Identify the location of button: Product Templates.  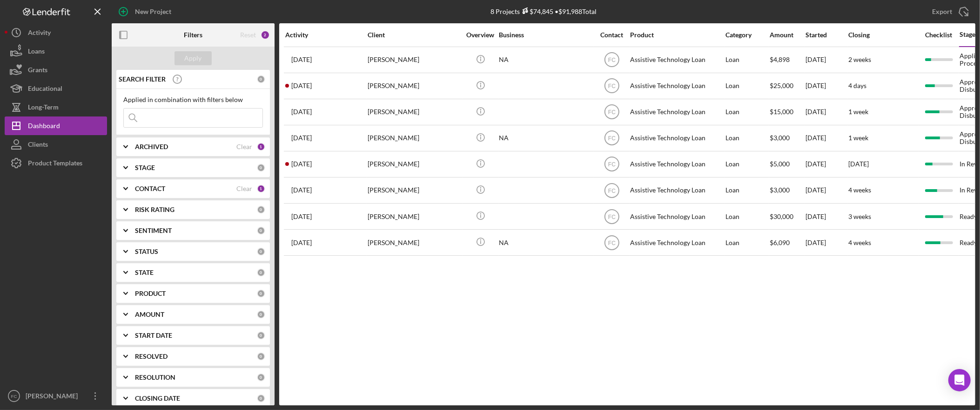
(56, 163).